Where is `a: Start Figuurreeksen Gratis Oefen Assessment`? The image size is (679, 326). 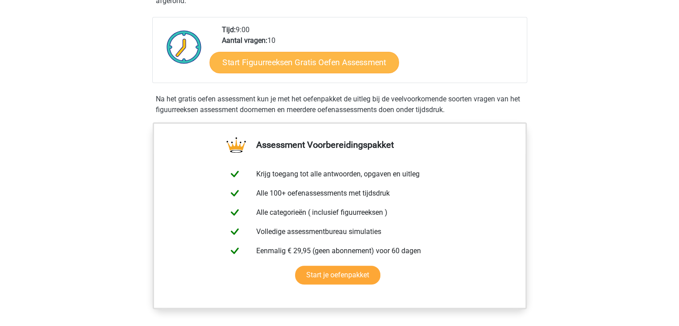 a: Start Figuurreeksen Gratis Oefen Assessment is located at coordinates (304, 62).